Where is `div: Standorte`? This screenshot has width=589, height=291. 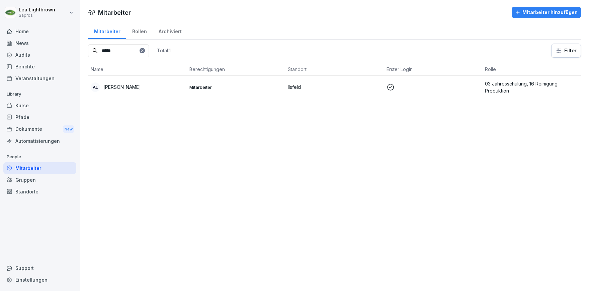
div: Standorte is located at coordinates (40, 191).